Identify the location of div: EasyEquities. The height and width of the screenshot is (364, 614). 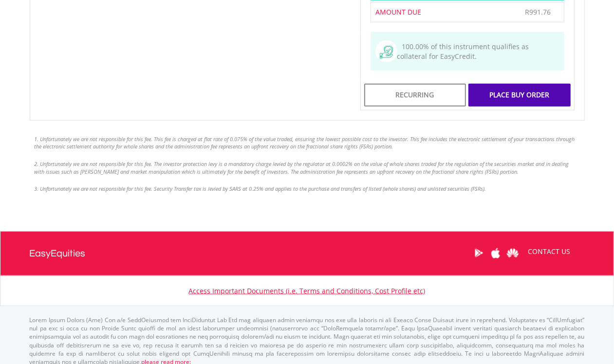
(57, 253).